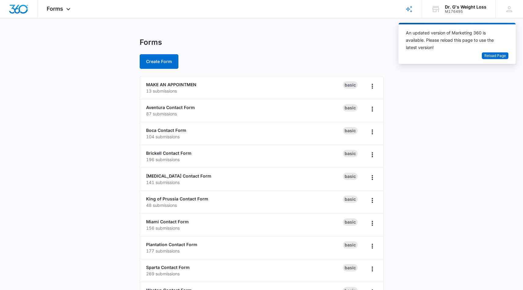  Describe the element at coordinates (495, 56) in the screenshot. I see `button: Reload Page` at that location.